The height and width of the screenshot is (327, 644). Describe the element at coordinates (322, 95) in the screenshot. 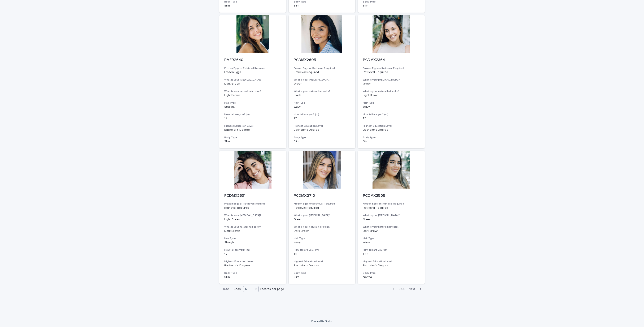

I see `p: Black` at that location.